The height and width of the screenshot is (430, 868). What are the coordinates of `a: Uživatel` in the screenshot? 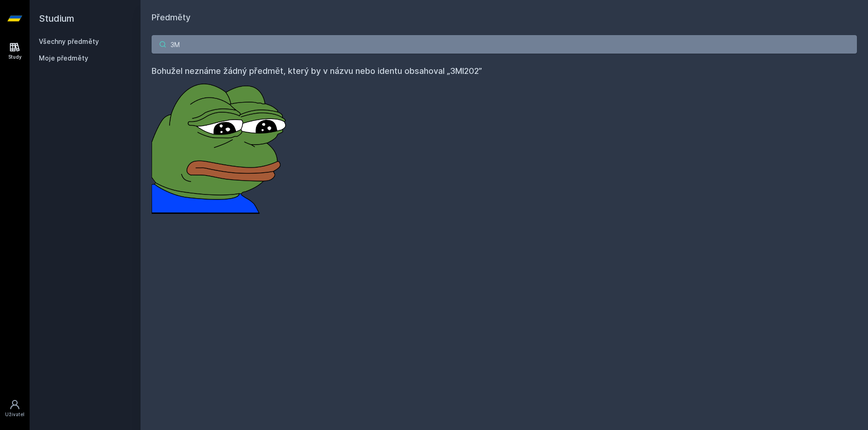 It's located at (15, 409).